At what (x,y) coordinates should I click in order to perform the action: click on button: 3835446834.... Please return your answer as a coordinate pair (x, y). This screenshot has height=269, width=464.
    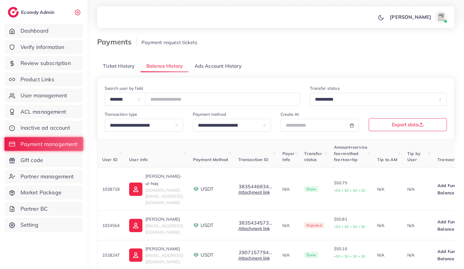
    Looking at the image, I should click on (256, 186).